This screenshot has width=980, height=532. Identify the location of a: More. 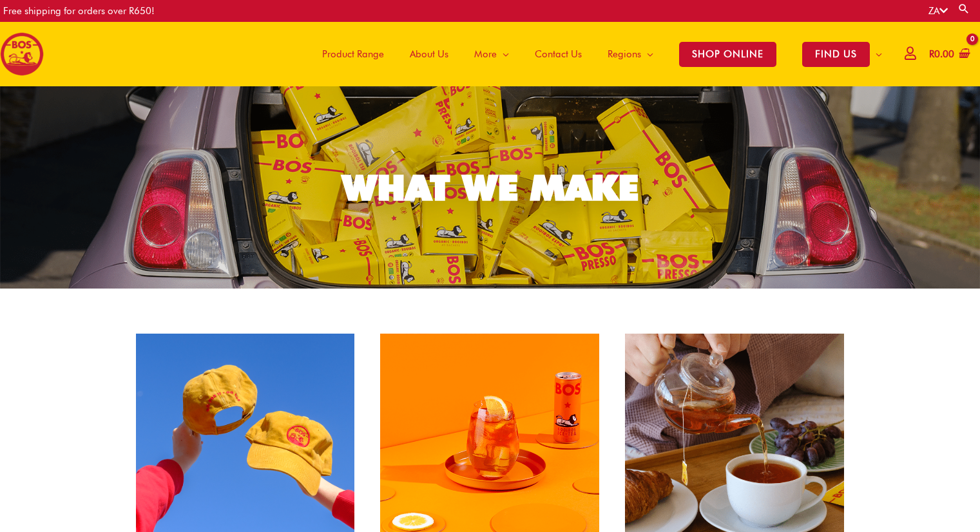
(491, 54).